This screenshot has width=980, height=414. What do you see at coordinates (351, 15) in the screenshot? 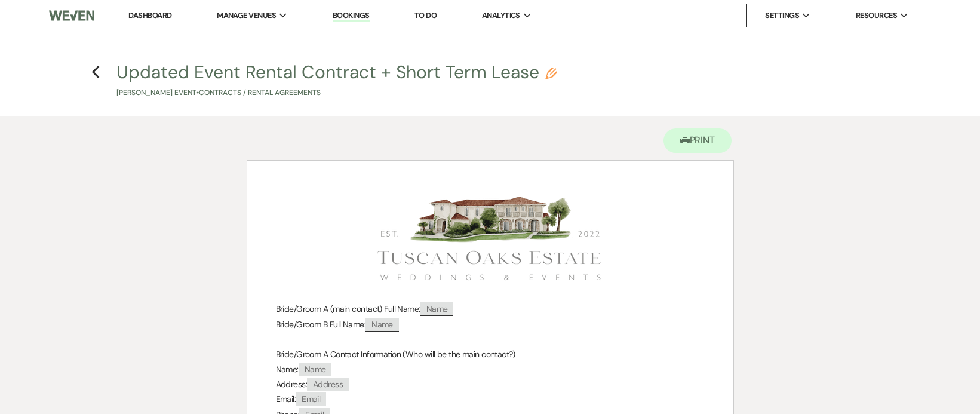
I see `a: Bookings` at bounding box center [351, 15].